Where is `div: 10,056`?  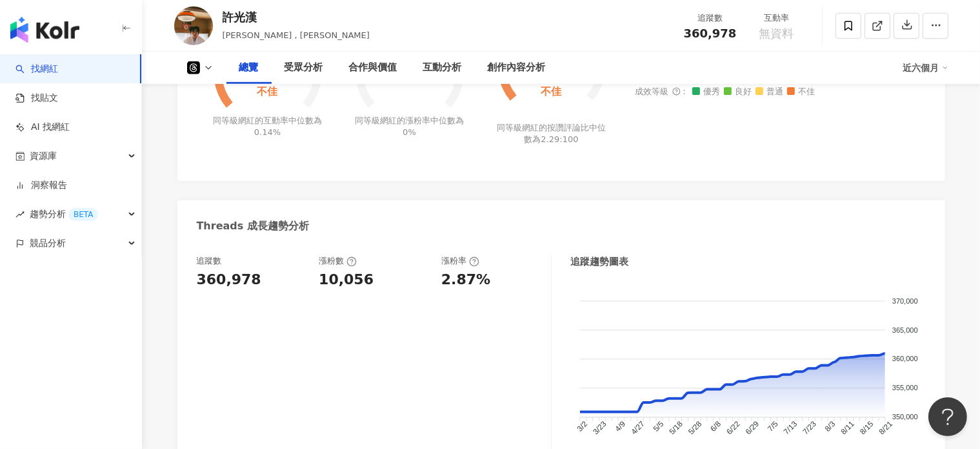 div: 10,056 is located at coordinates (346, 279).